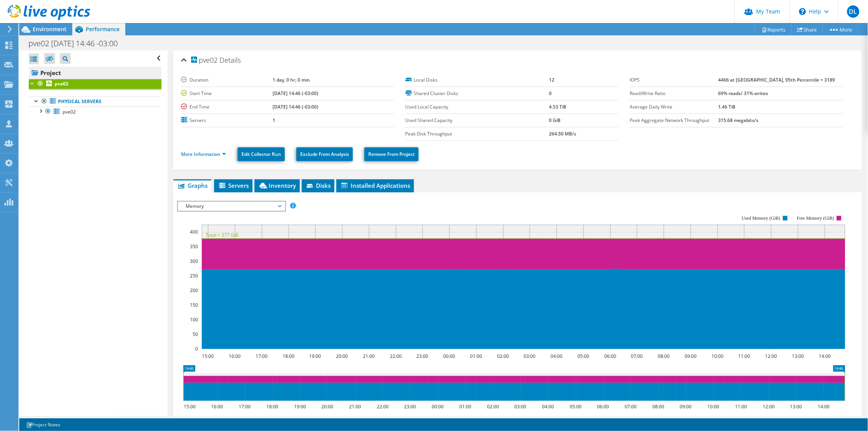  What do you see at coordinates (217, 406) in the screenshot?
I see `text: 16:00` at bounding box center [217, 406].